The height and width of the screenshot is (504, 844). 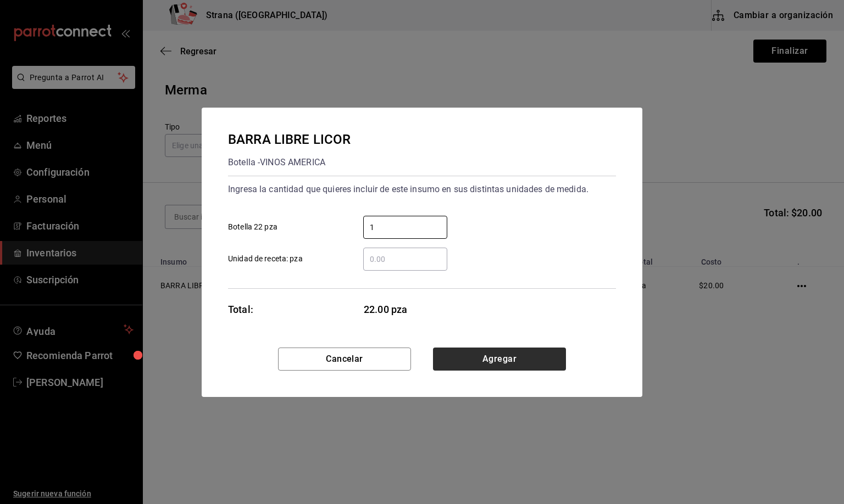 What do you see at coordinates (406, 309) in the screenshot?
I see `span: 22.00 pza` at bounding box center [406, 309].